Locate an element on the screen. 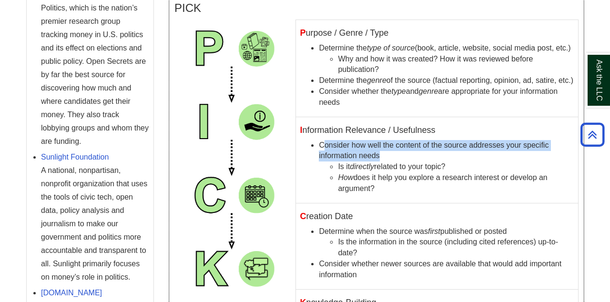  a: Sunlight Foundation is located at coordinates (75, 157).